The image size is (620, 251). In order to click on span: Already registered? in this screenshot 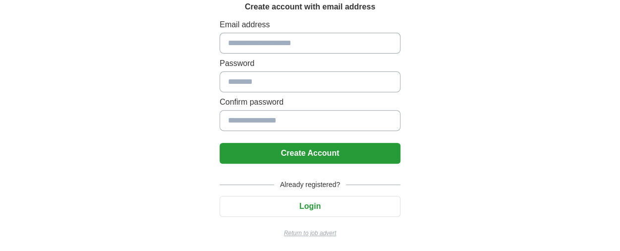, I will do `click(310, 184)`.